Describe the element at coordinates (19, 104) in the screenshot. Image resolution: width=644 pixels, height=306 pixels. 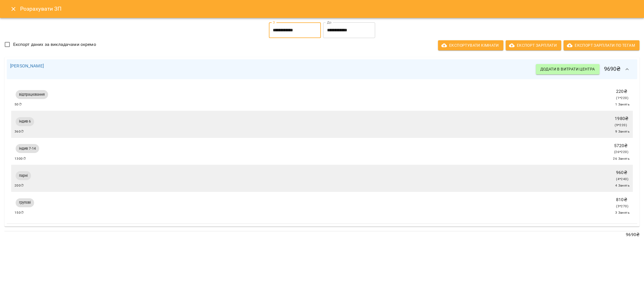
I see `span: 50 ⏱` at that location.